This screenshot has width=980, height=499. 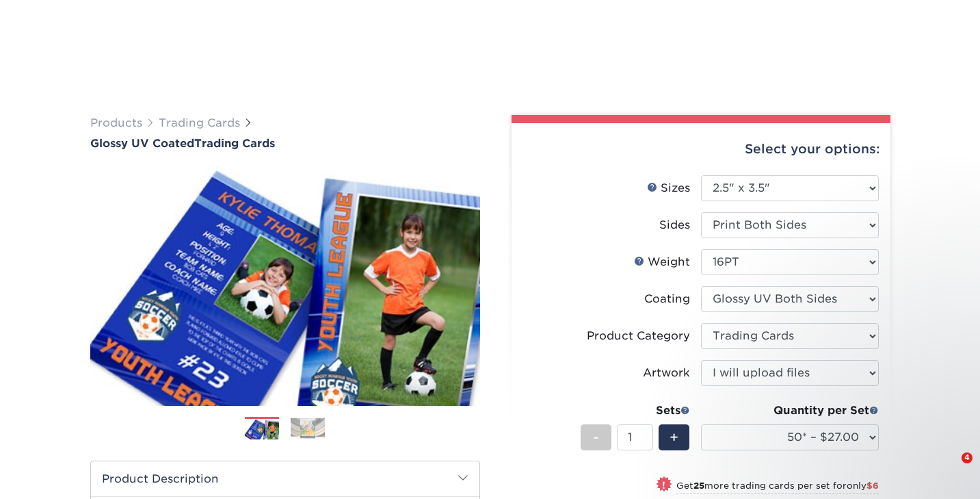 I want to click on div: Select your options:, so click(x=701, y=149).